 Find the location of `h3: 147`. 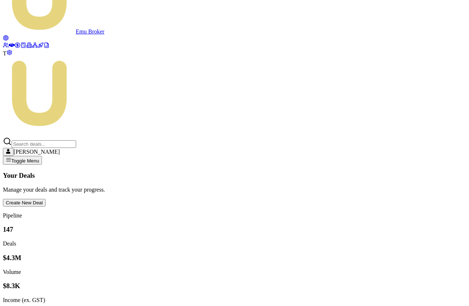

h3: 147 is located at coordinates (235, 230).